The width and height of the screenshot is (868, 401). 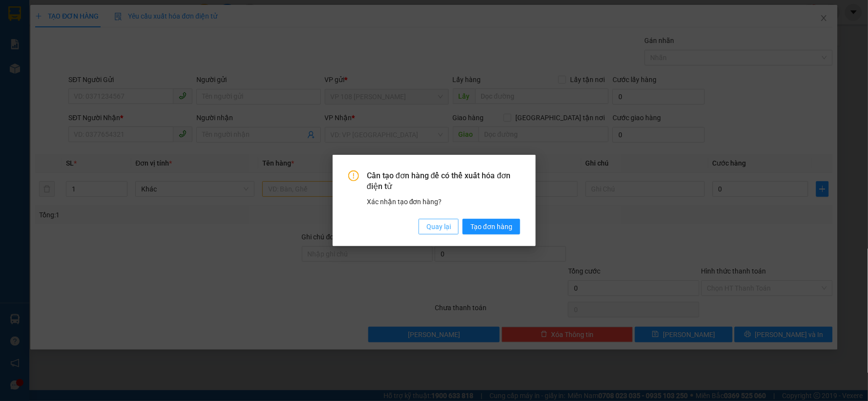 I want to click on span: Quay lại, so click(x=439, y=227).